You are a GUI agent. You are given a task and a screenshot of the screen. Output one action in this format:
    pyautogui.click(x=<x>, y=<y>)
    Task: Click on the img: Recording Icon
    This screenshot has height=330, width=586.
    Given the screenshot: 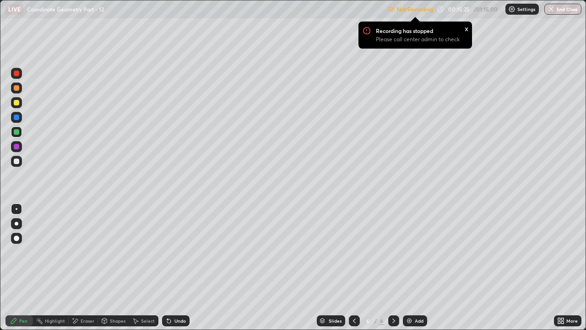 What is the action you would take?
    pyautogui.click(x=367, y=30)
    